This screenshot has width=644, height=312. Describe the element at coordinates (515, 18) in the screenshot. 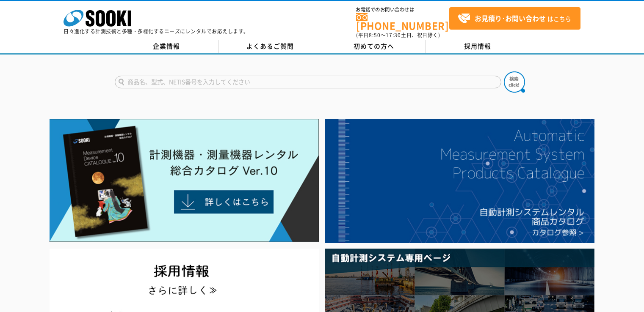

I see `a: お見積り･お問い合わせはこちら` at that location.